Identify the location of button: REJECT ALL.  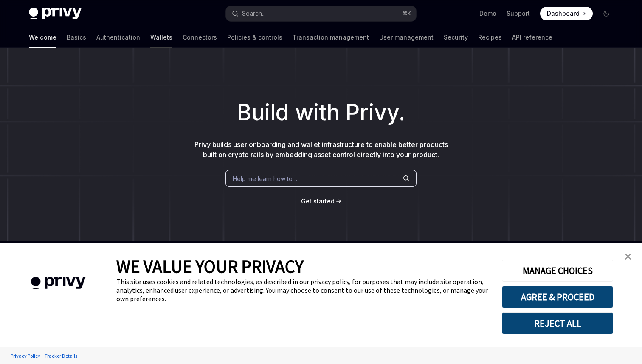
(557, 323).